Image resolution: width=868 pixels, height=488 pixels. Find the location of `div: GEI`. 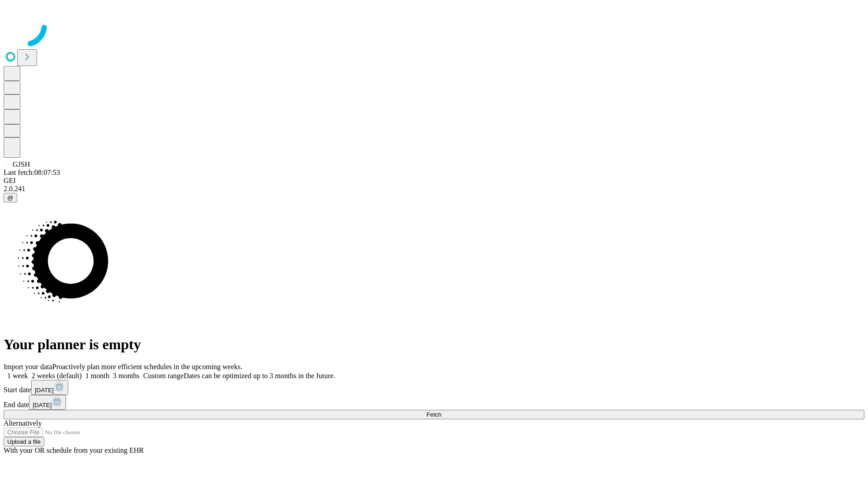

div: GEI is located at coordinates (434, 180).